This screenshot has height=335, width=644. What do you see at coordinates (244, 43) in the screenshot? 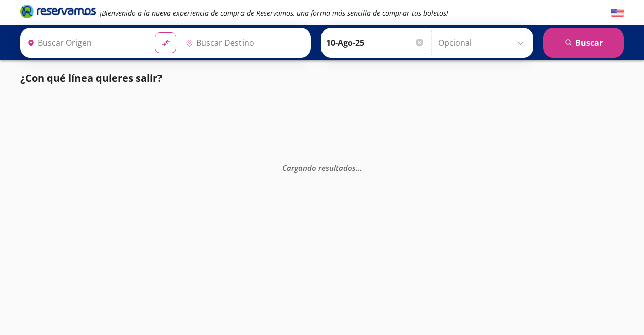
I see `input: Buscar Destino` at bounding box center [244, 43].